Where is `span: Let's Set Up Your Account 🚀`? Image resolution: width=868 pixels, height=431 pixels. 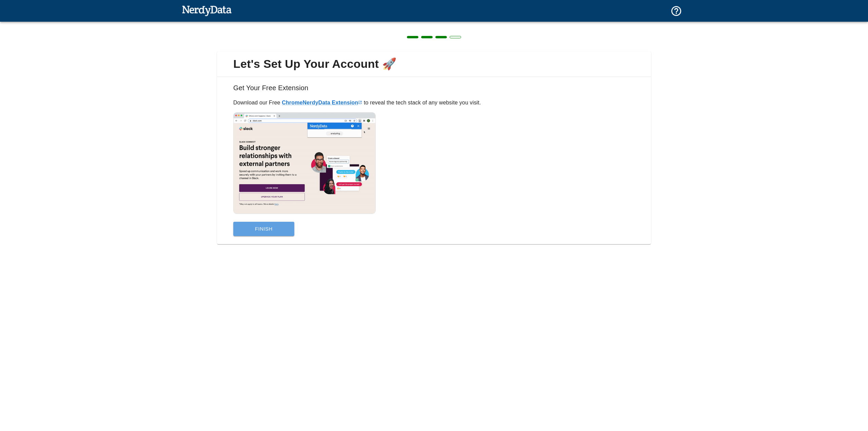
span: Let's Set Up Your Account 🚀 is located at coordinates (434, 64).